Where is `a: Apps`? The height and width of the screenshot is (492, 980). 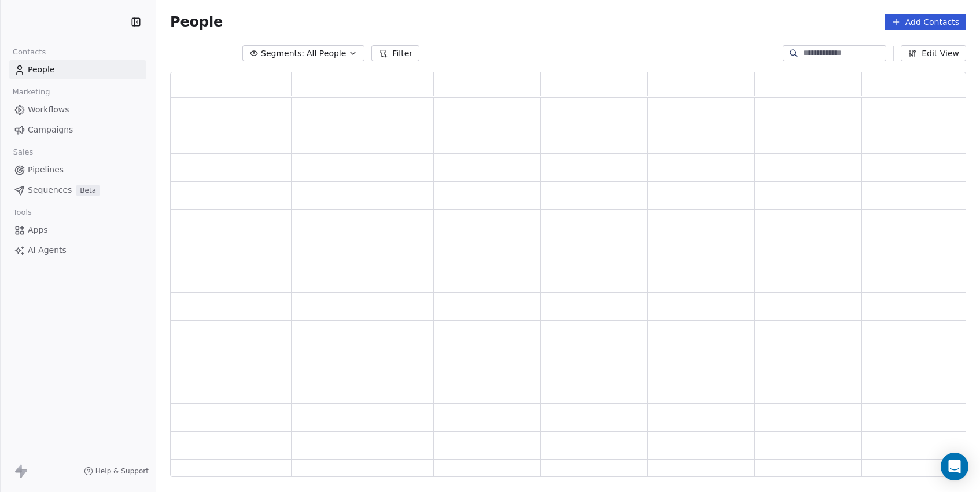
a: Apps is located at coordinates (78, 229).